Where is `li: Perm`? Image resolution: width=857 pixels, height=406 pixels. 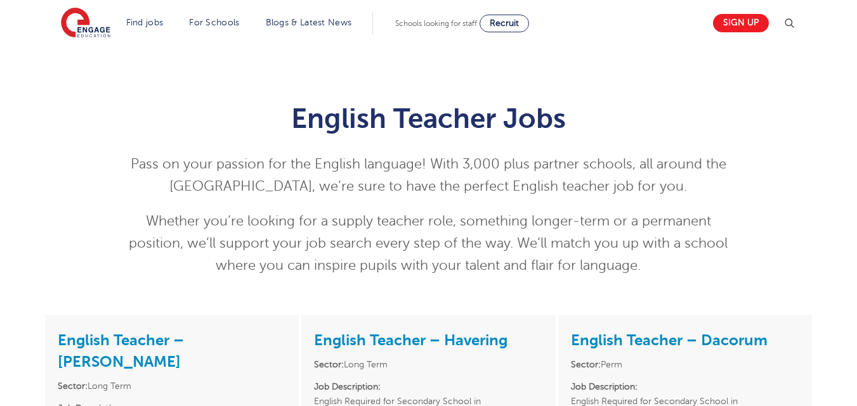
li: Perm is located at coordinates (685, 365).